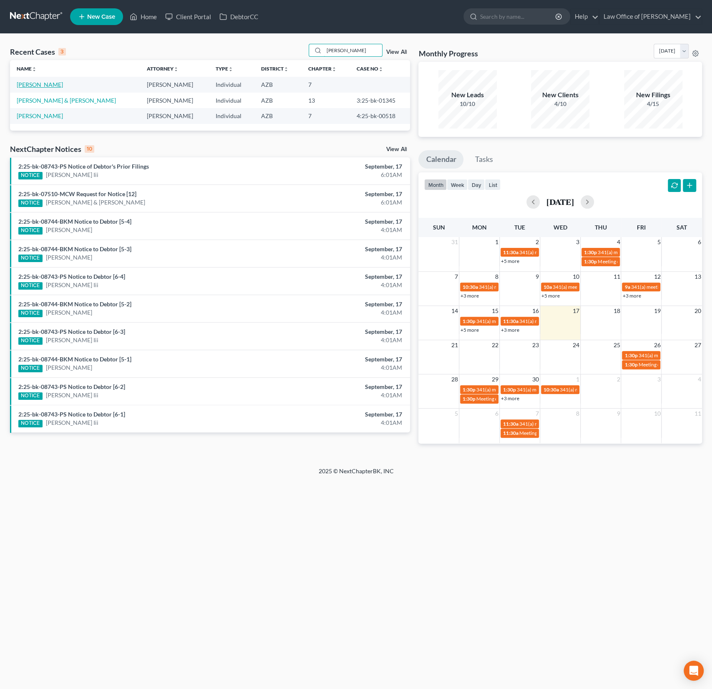 This screenshot has height=689, width=712. I want to click on span: 29, so click(495, 379).